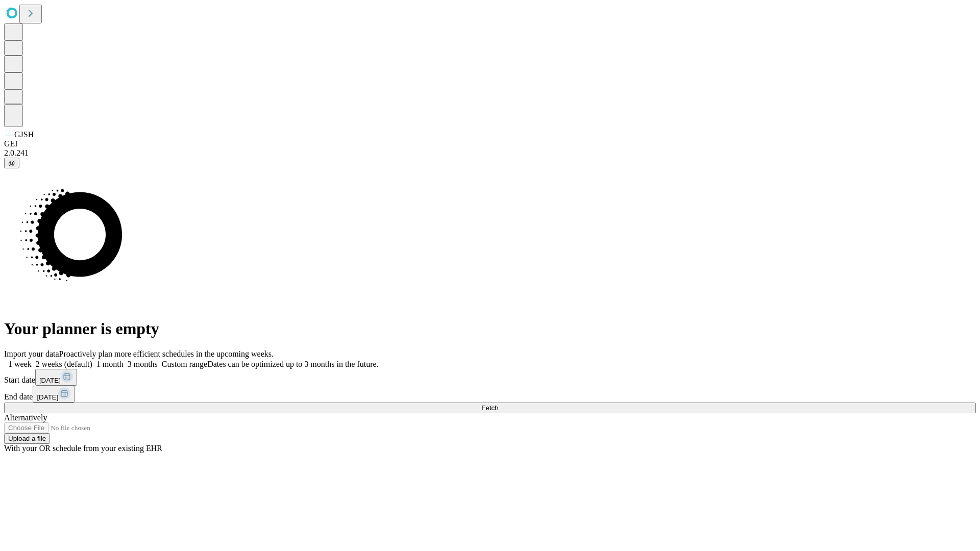  Describe the element at coordinates (110, 364) in the screenshot. I see `span: 1 month` at that location.